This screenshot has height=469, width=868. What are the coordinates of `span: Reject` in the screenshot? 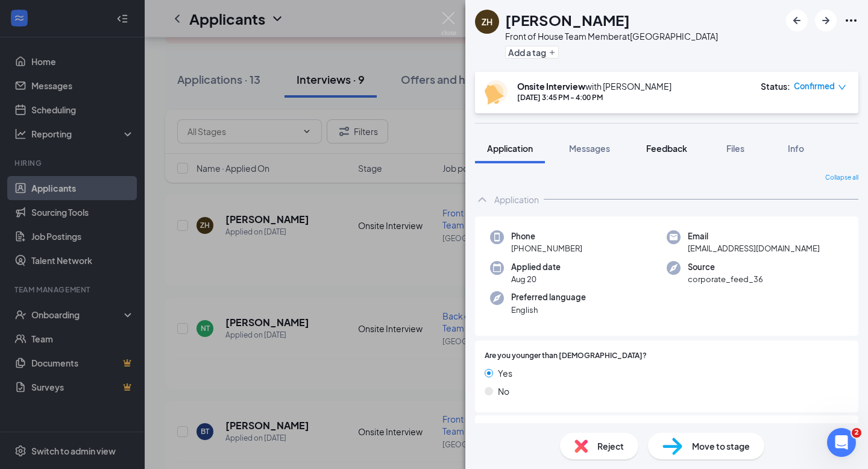 It's located at (611, 446).